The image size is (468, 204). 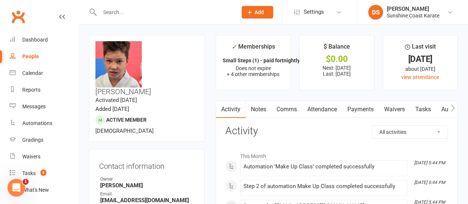 What do you see at coordinates (376, 12) in the screenshot?
I see `div: DS` at bounding box center [376, 12].